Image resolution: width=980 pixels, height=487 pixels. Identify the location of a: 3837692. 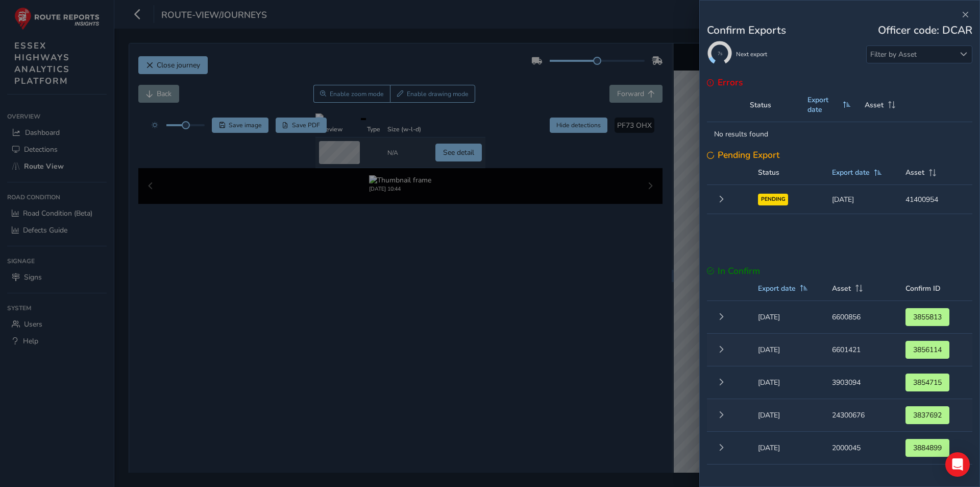
(927, 414).